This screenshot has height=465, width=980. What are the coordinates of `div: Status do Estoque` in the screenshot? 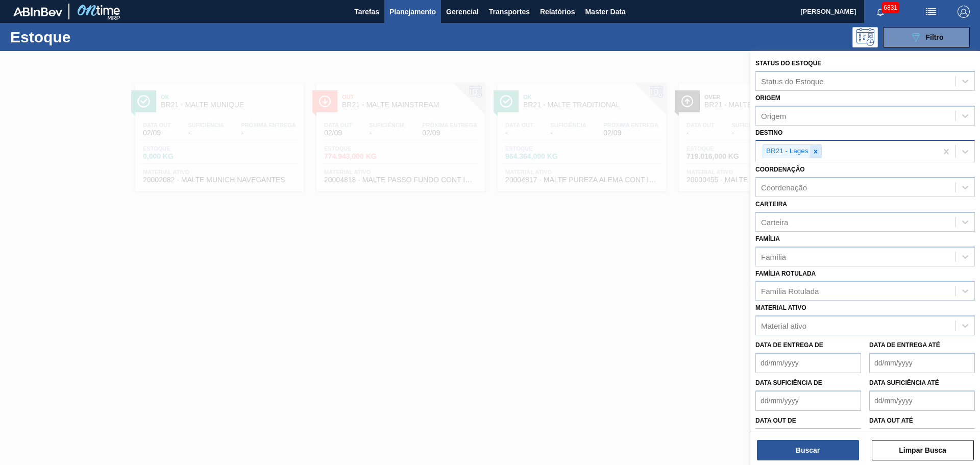 It's located at (792, 80).